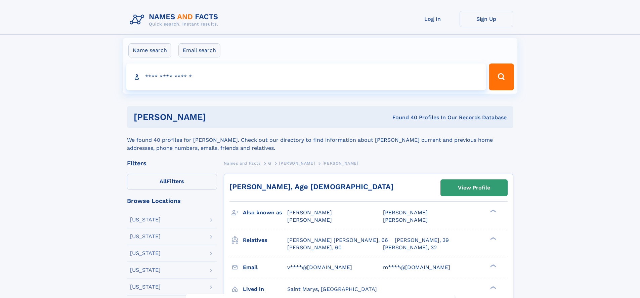  Describe the element at coordinates (175, 20) in the screenshot. I see `img: Logo Names and Facts` at that location.